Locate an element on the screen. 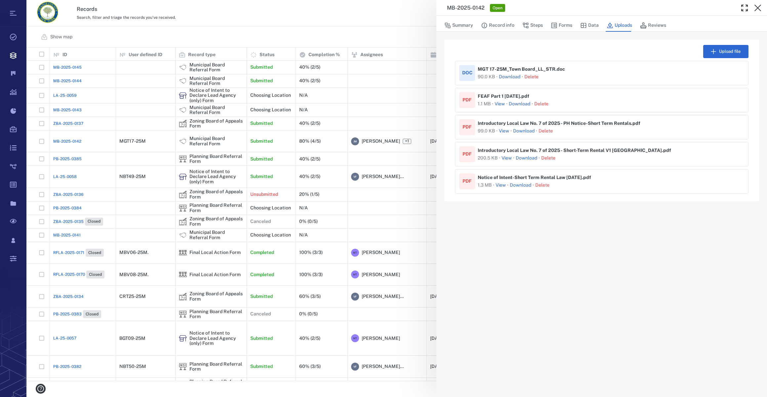 This screenshot has height=397, width=767. div: DOC is located at coordinates (467, 73).